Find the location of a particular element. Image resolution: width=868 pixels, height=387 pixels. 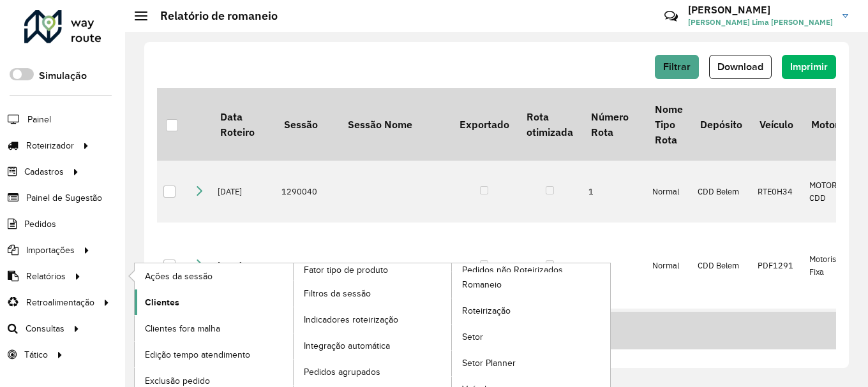

span: Painel is located at coordinates (39, 119).